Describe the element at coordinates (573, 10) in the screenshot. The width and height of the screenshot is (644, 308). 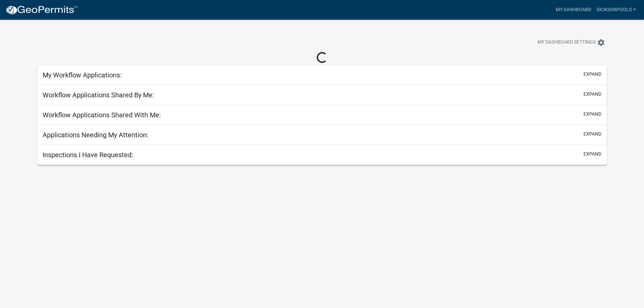
I see `a: My Dashboard` at that location.